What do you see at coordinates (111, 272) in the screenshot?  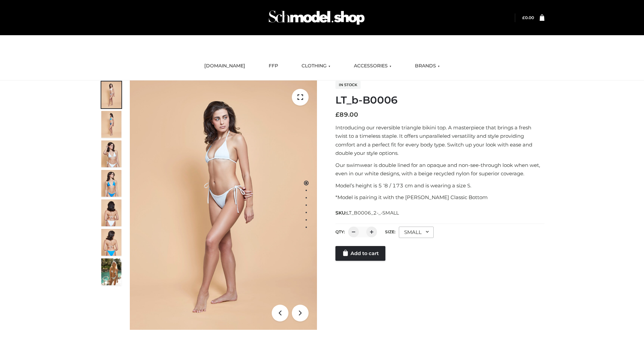 I see `img: Arieltop_CloudNine_AzureSky2.jpg` at bounding box center [111, 272].